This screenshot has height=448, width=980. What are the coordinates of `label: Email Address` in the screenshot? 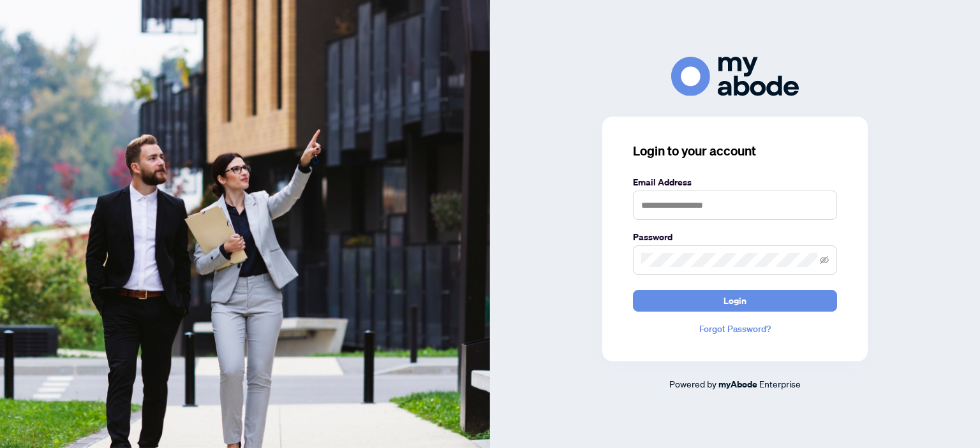 It's located at (735, 182).